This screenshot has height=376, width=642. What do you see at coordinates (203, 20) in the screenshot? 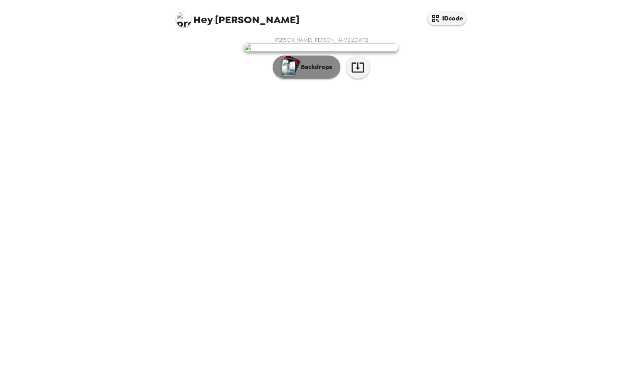
I see `span: Hey` at bounding box center [203, 20].